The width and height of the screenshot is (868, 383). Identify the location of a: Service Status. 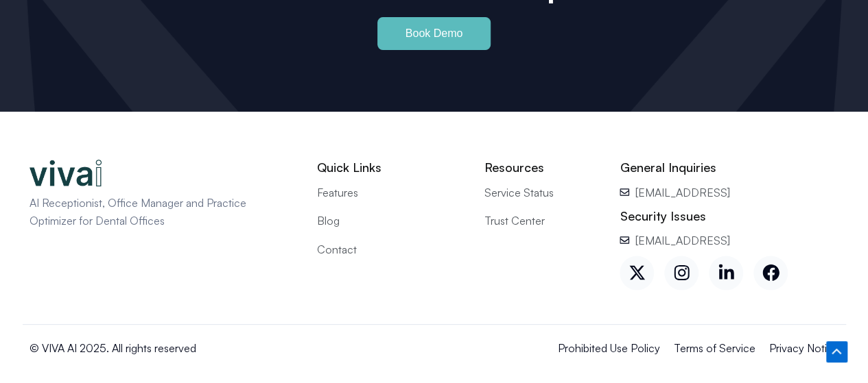
(542, 192).